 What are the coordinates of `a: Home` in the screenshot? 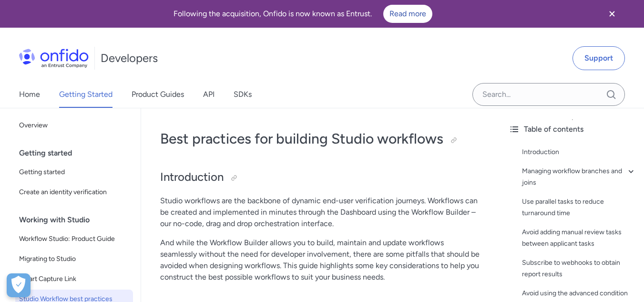 It's located at (29, 95).